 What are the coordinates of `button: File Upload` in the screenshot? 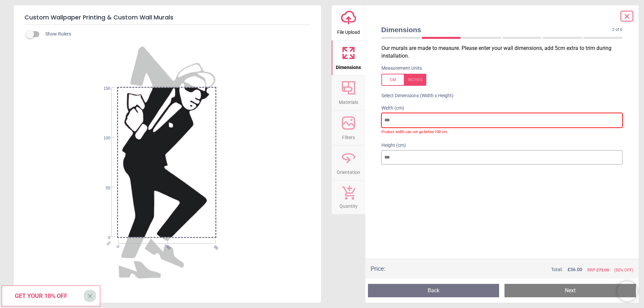 It's located at (349, 23).